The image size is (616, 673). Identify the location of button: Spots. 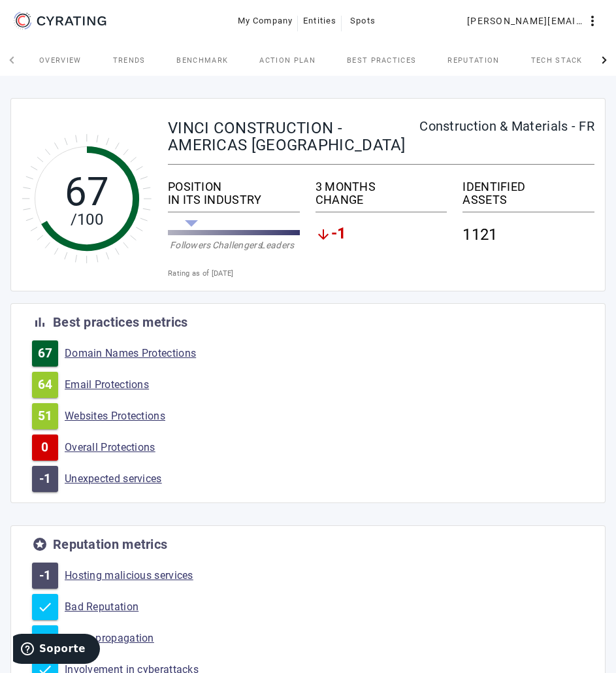
(363, 21).